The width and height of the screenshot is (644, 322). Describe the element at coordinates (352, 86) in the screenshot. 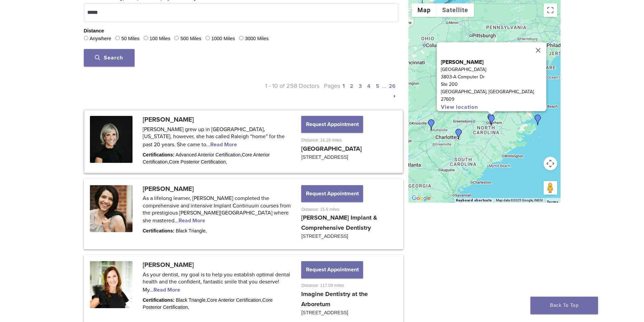

I see `a: 2` at that location.